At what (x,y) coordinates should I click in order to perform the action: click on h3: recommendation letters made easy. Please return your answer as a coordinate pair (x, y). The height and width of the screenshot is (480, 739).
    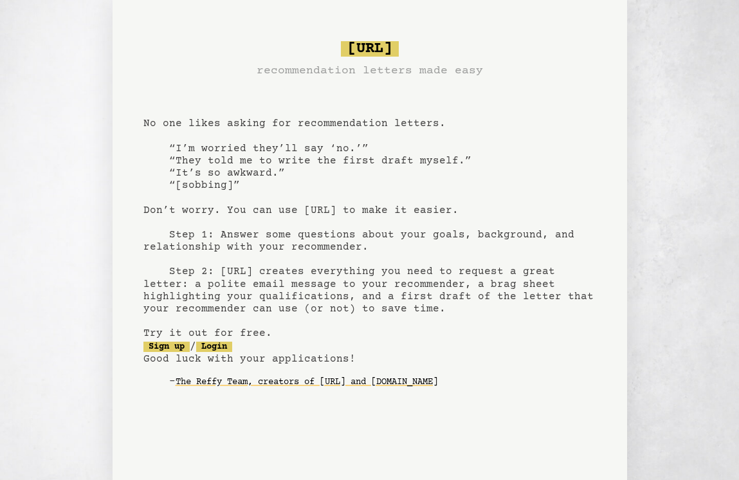
    Looking at the image, I should click on (370, 71).